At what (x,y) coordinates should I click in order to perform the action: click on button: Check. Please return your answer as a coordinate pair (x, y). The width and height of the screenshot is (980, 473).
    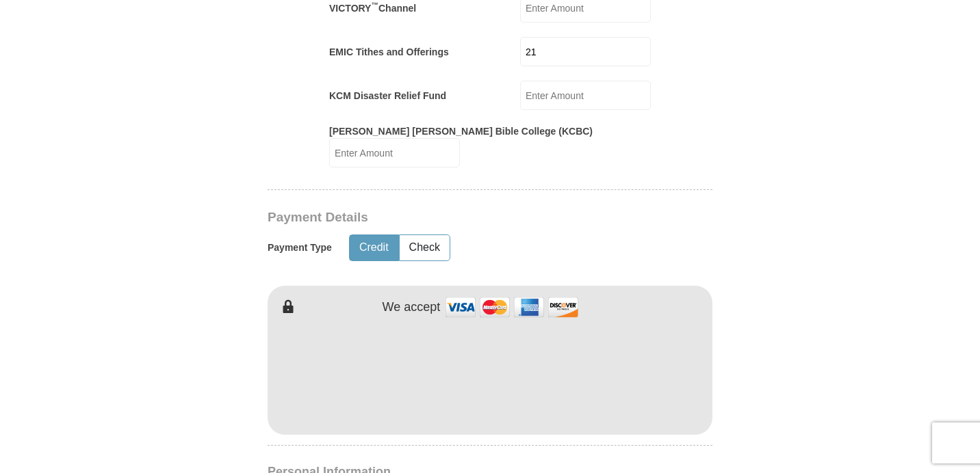
    Looking at the image, I should click on (424, 247).